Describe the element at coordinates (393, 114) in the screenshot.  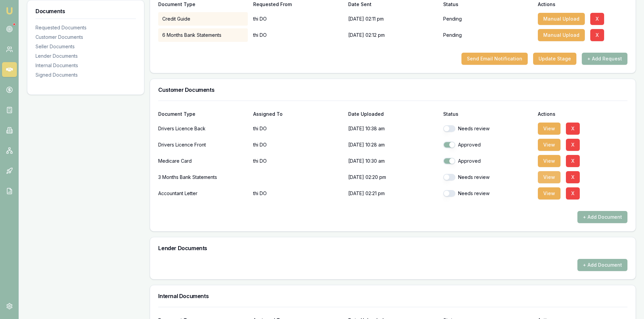
I see `div: Date Uploaded` at that location.